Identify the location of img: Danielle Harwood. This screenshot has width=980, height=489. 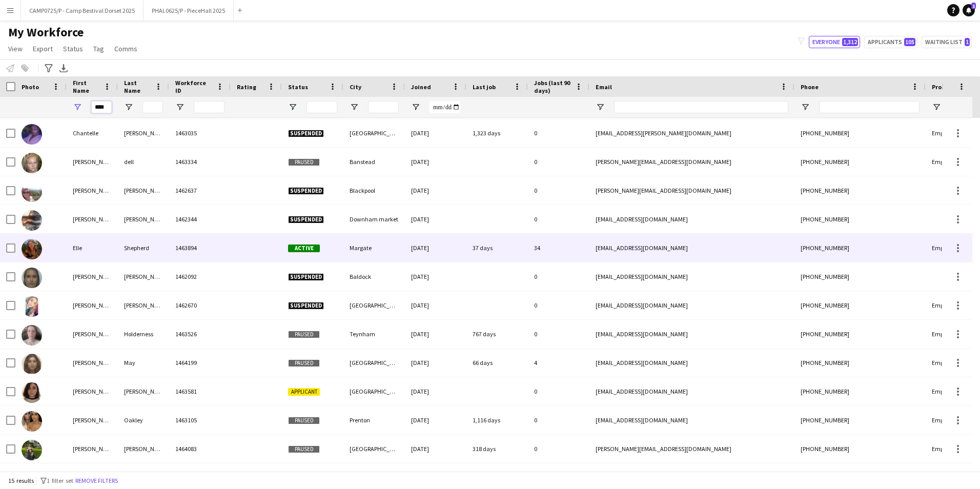
(31, 192).